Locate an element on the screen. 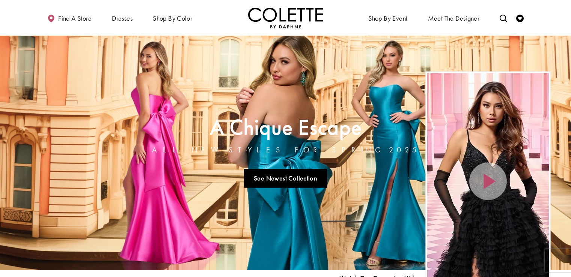 The height and width of the screenshot is (277, 571). a: Meet the designer is located at coordinates (454, 18).